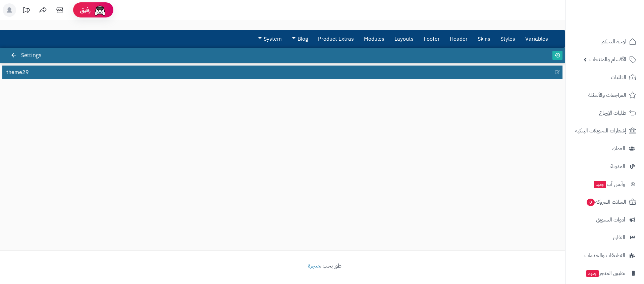 The image size is (644, 284). Describe the element at coordinates (374, 39) in the screenshot. I see `a: Modules` at that location.